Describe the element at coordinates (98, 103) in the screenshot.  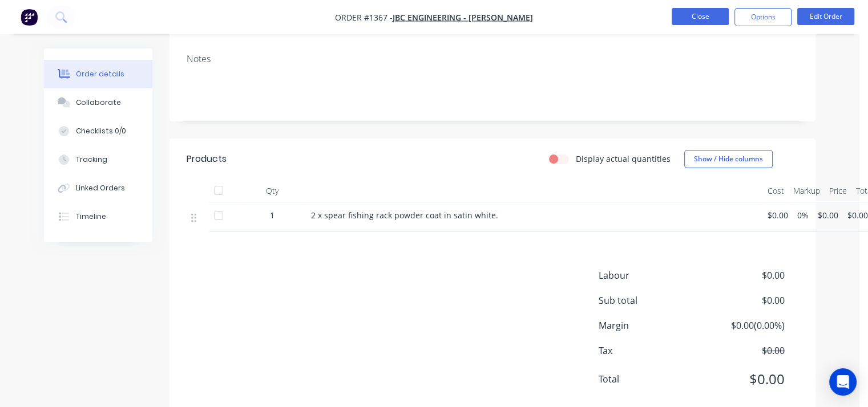
I see `div: Collaborate` at that location.